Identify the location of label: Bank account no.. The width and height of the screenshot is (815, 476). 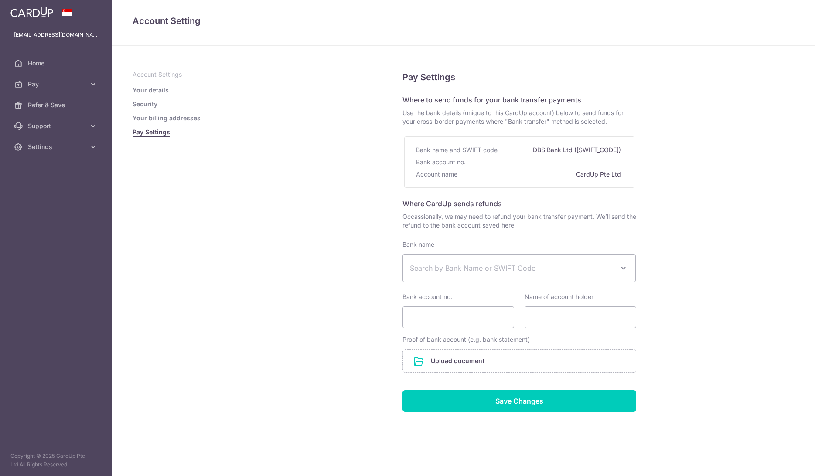
(427, 297).